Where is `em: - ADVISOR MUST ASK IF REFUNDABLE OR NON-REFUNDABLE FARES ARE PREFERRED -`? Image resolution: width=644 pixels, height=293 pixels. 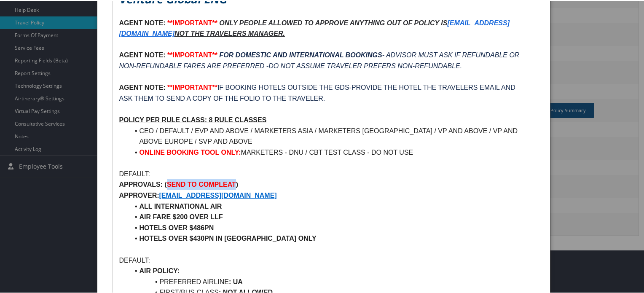
em: - ADVISOR MUST ASK IF REFUNDABLE OR NON-REFUNDABLE FARES ARE PREFERRED - is located at coordinates (320, 59).